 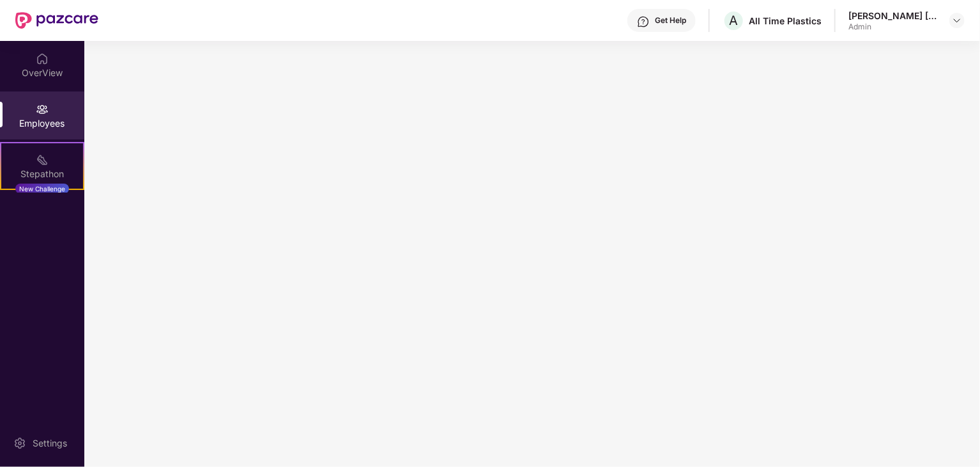 I want to click on span: A, so click(x=734, y=21).